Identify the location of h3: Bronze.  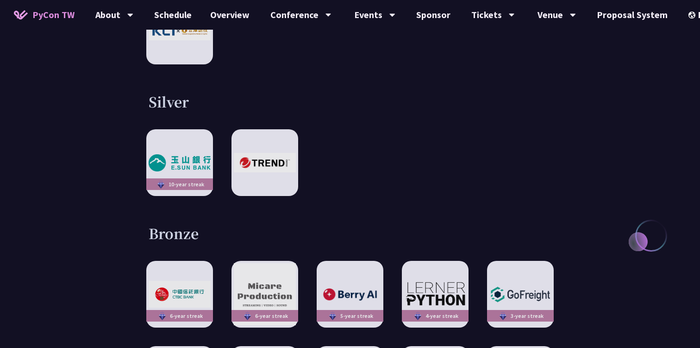
(350, 233).